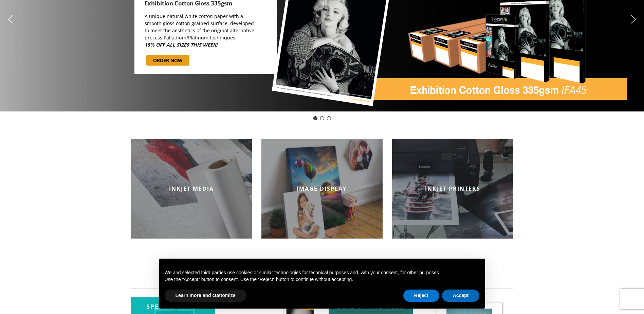 This screenshot has width=644, height=314. I want to click on div: previous arrow, so click(11, 19).